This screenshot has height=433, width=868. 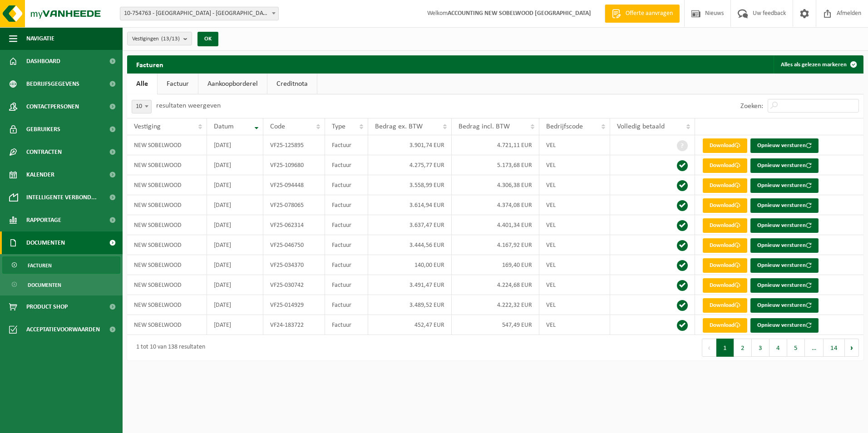 What do you see at coordinates (294, 205) in the screenshot?
I see `td: VF25-078065` at bounding box center [294, 205].